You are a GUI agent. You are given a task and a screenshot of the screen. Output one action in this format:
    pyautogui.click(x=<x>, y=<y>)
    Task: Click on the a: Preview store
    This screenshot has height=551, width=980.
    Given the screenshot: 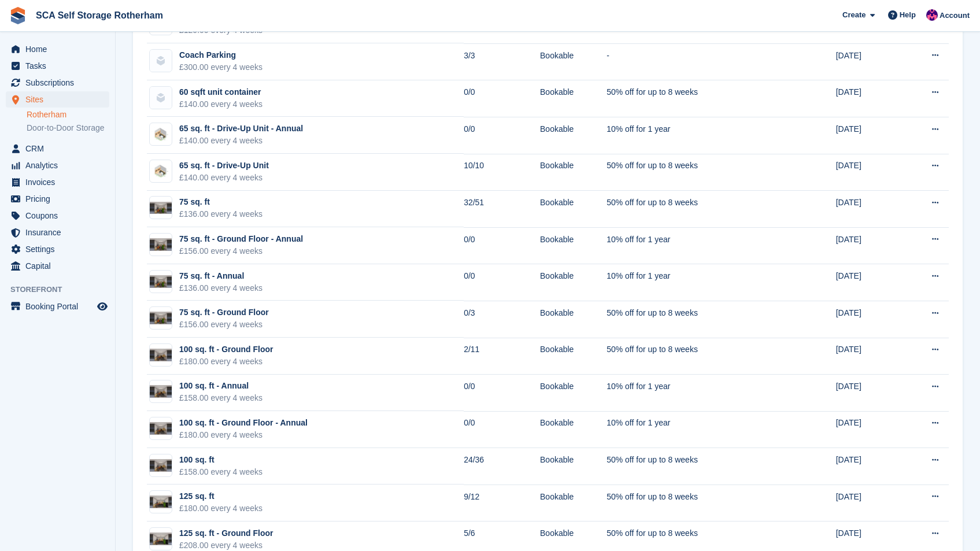 What is the action you would take?
    pyautogui.click(x=102, y=306)
    